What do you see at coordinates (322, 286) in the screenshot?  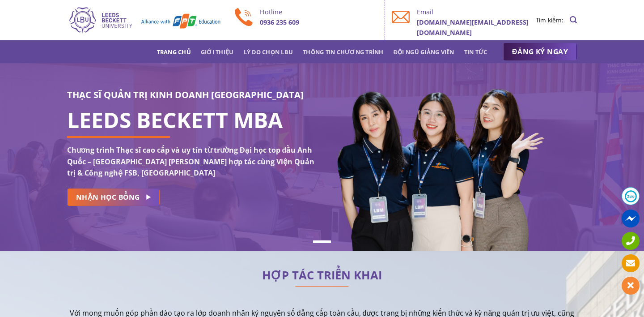 I see `img: line-lbu.jpg` at bounding box center [322, 286].